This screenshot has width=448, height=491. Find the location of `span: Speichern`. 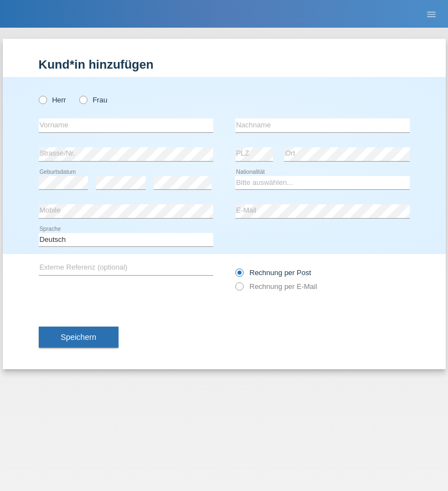

span: Speichern is located at coordinates (78, 337).